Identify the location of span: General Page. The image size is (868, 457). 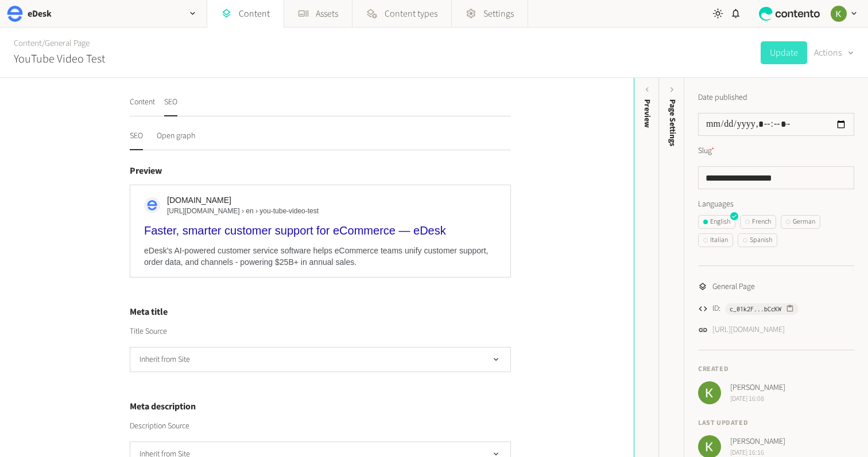
(733, 287).